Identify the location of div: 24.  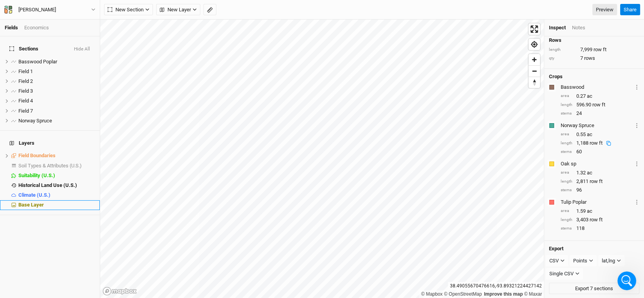
(600, 114).